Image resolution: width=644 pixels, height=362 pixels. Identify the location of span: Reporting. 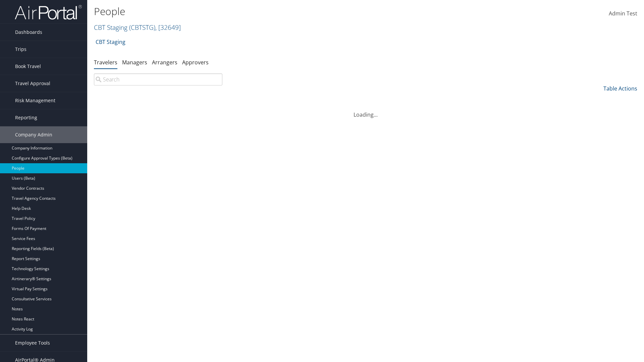
(26, 118).